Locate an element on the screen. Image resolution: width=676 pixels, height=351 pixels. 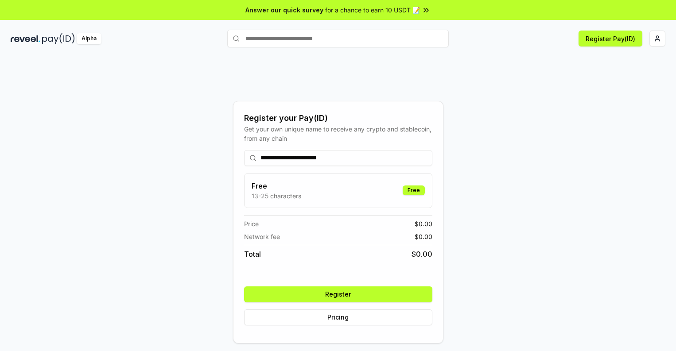
p: 13-25 characters is located at coordinates (276, 196).